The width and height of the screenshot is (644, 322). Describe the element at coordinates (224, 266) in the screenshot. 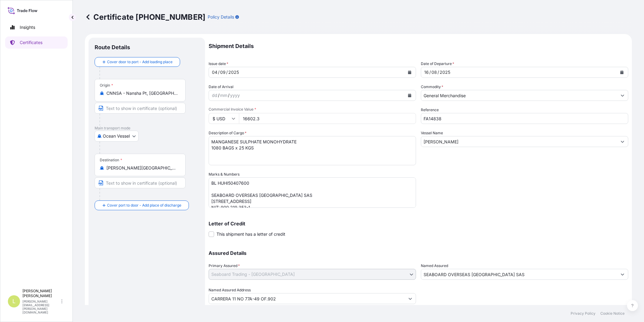

I see `span: Primary Assured` at that location.